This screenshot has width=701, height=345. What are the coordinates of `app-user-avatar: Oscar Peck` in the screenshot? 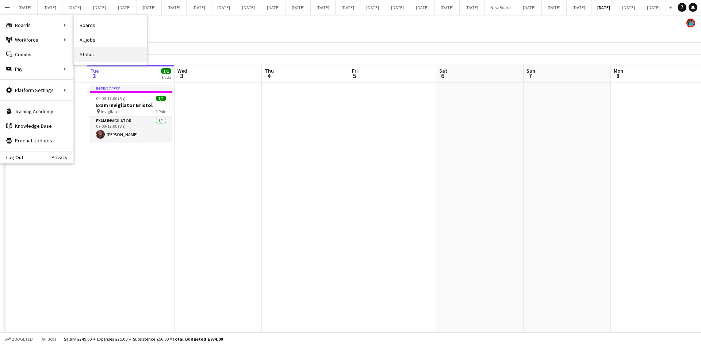 It's located at (691, 23).